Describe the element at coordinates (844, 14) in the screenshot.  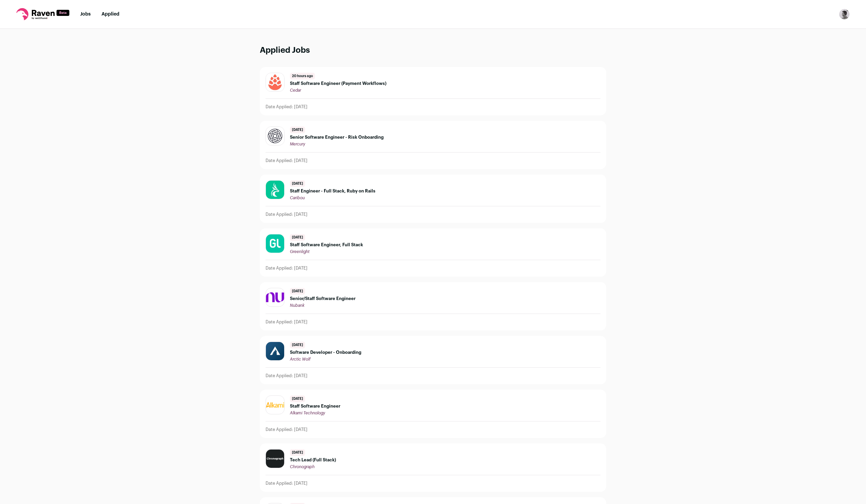
I see `img: 8077736-medium_jpg` at that location.